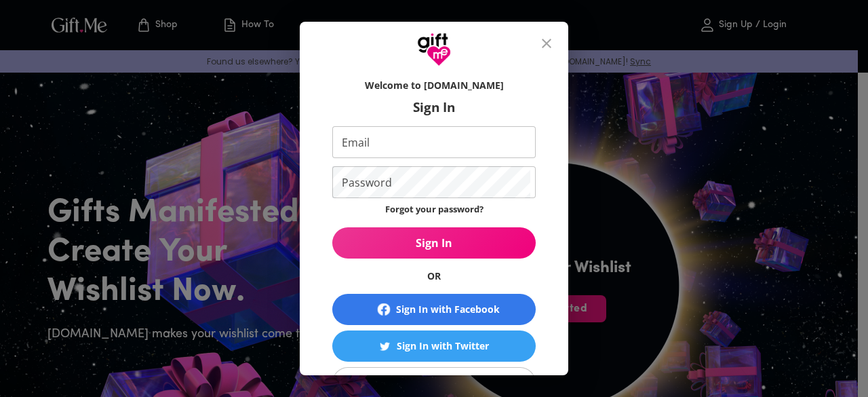 The height and width of the screenshot is (397, 868). Describe the element at coordinates (385, 346) in the screenshot. I see `img: Sign In with Twitter` at that location.